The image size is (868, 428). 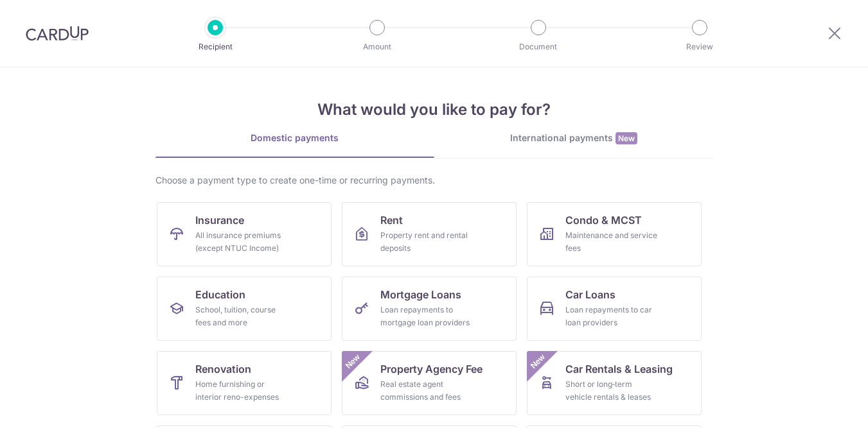 I want to click on div: Loan repayments to car loan providers, so click(x=612, y=317).